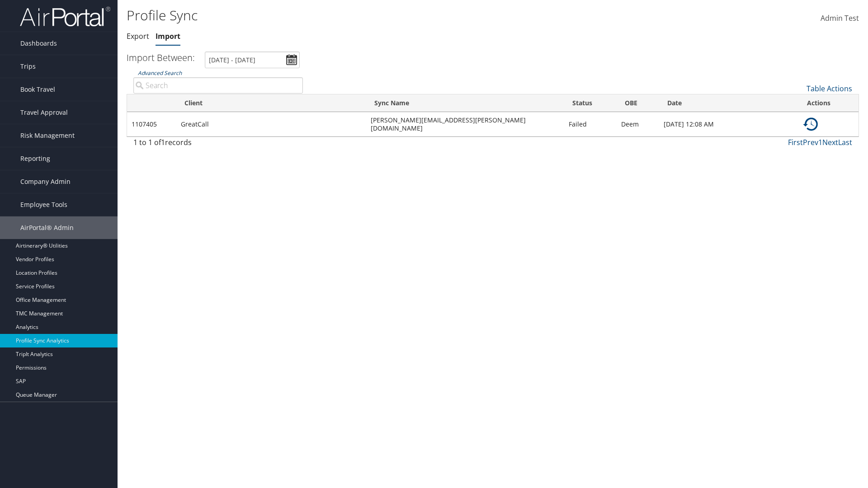 The image size is (868, 488). Describe the element at coordinates (48, 136) in the screenshot. I see `span: Risk Management` at that location.